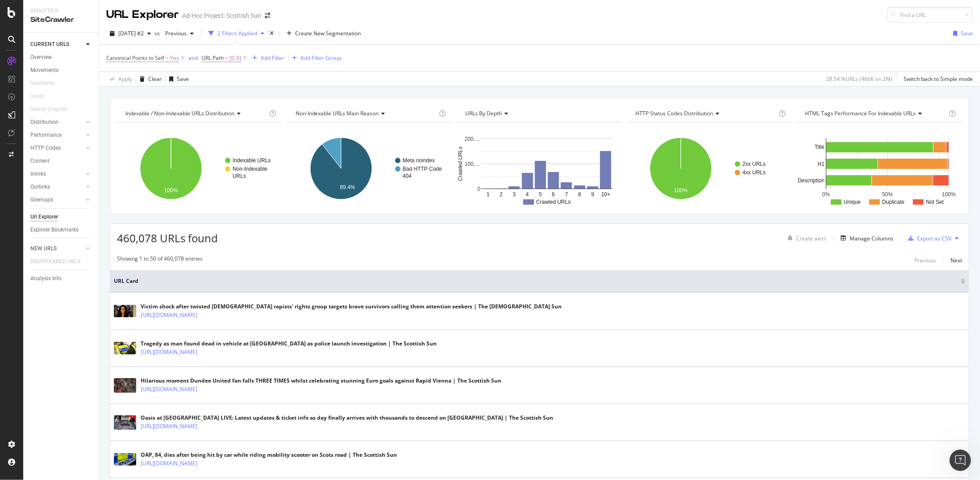 This screenshot has width=980, height=480. Describe the element at coordinates (706, 113) in the screenshot. I see `h4: HTTP Status Codes Distribution` at that location.